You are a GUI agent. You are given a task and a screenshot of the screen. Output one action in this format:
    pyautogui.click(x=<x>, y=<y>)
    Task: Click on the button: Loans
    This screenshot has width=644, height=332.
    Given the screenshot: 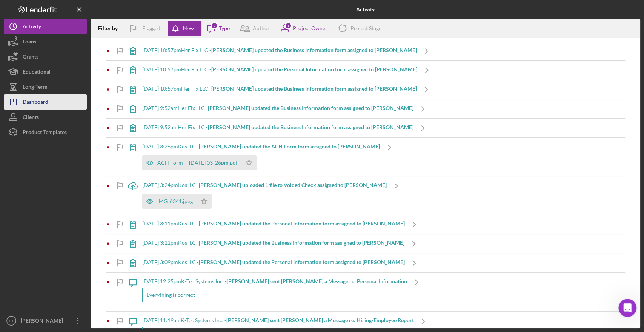 What is the action you would take?
    pyautogui.click(x=45, y=41)
    